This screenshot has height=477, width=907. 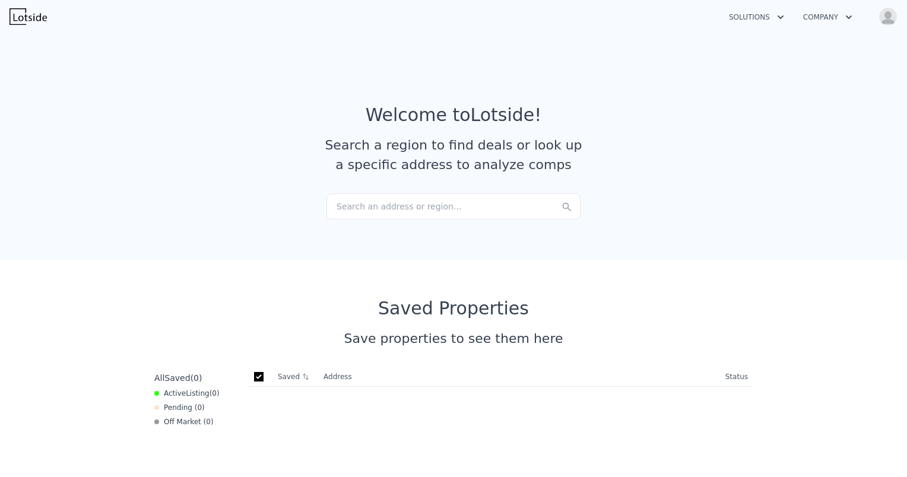 What do you see at coordinates (888, 17) in the screenshot?
I see `img: avatar` at bounding box center [888, 17].